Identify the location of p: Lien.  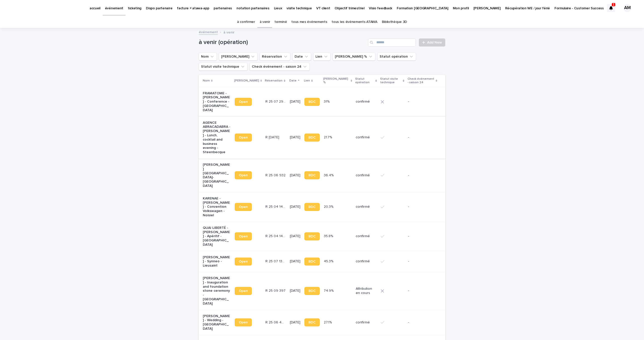
(307, 81).